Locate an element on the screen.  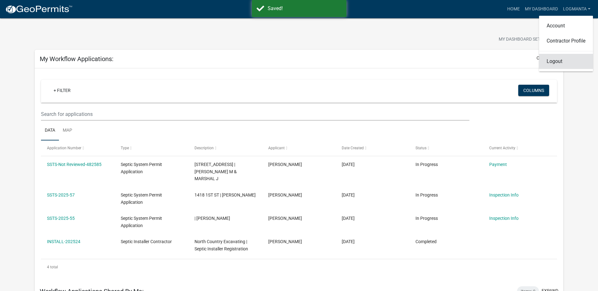
div: Saved! is located at coordinates (305, 9).